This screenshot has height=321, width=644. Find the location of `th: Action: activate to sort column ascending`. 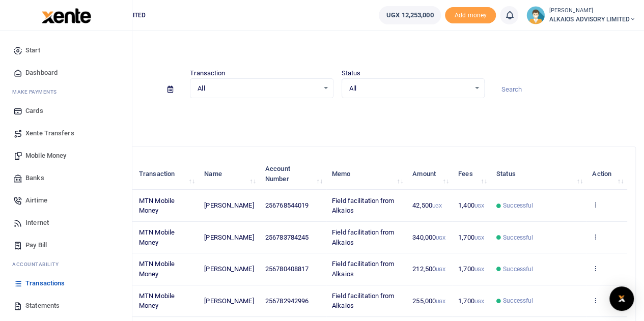

th: Action: activate to sort column ascending is located at coordinates (607, 174).